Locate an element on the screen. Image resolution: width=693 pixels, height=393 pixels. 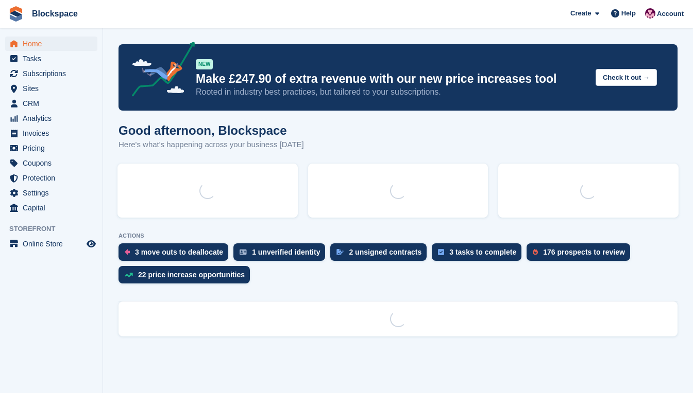
a: 22 price increase opportunities is located at coordinates (186, 278).